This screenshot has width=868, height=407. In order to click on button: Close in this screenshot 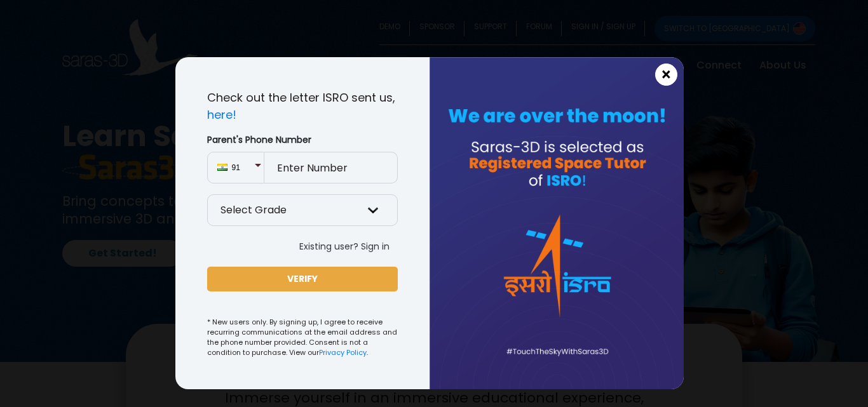, I will do `click(666, 75)`.